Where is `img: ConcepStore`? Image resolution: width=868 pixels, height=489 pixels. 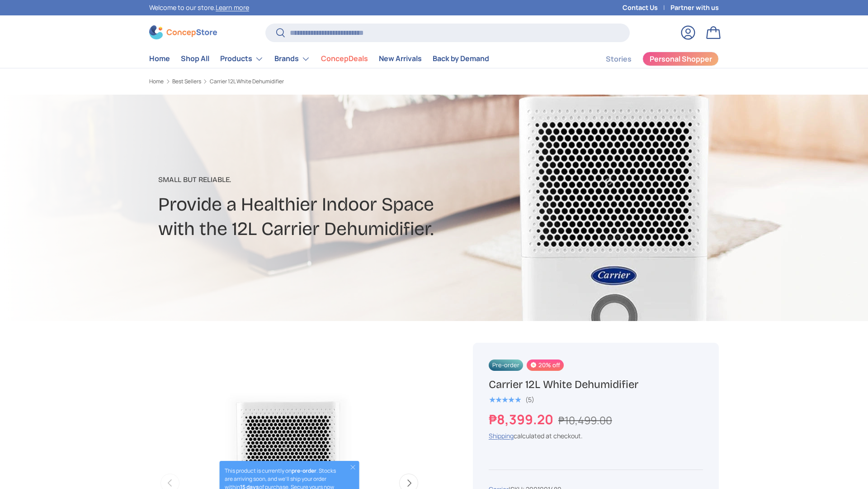 img: ConcepStore is located at coordinates (183, 32).